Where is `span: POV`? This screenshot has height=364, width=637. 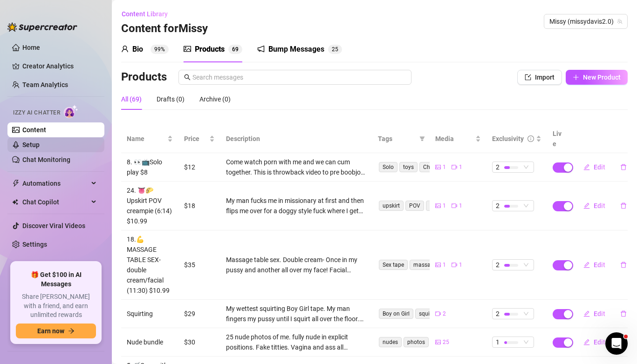 span: POV is located at coordinates (414, 205).